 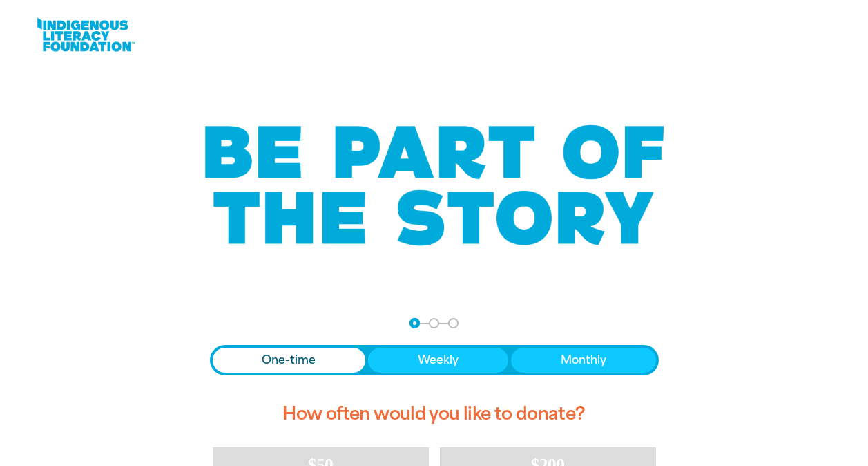 I want to click on h2: How often would you like to donate?, so click(x=434, y=414).